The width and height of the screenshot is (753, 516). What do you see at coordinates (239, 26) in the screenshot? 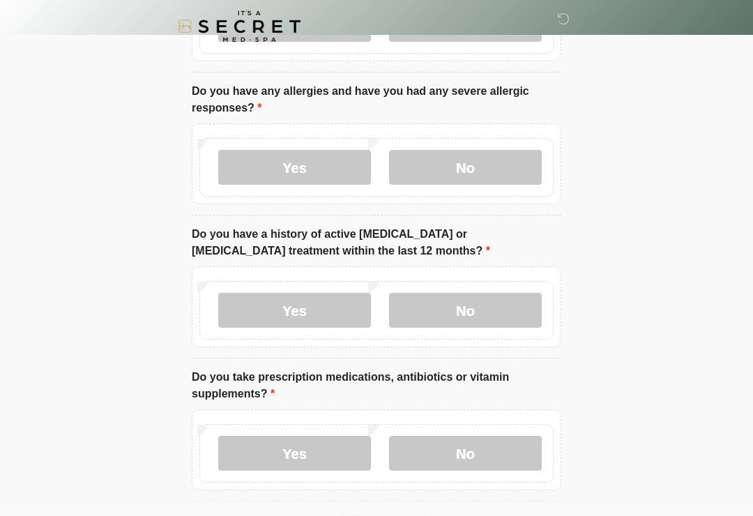
I see `img: It's A Secret Med Spa Logo` at bounding box center [239, 26].